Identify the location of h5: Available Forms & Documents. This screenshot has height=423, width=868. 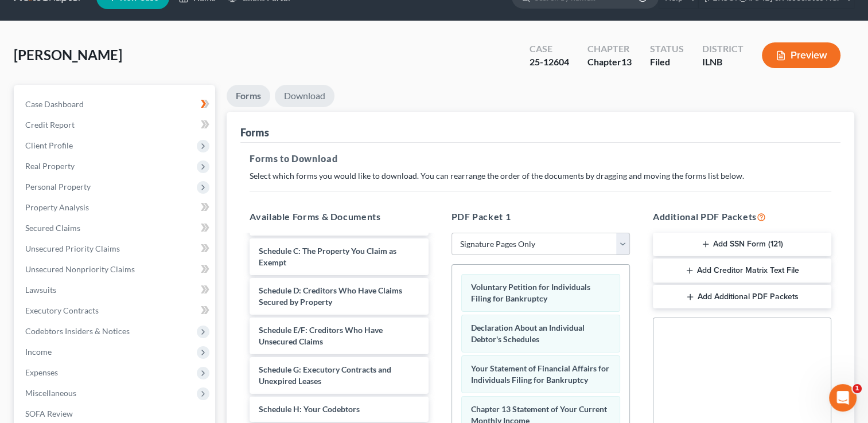
(339, 217).